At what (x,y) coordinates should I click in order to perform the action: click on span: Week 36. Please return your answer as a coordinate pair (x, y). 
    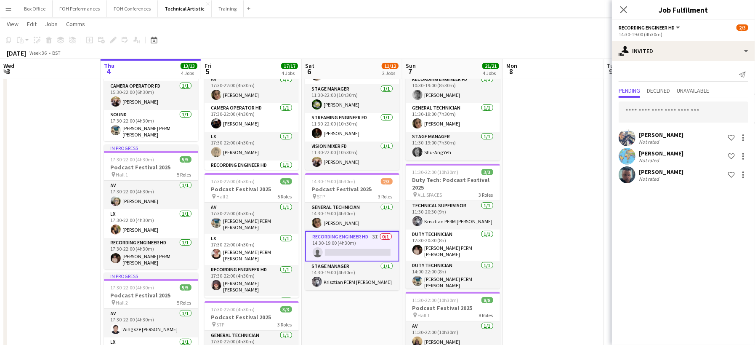
    Looking at the image, I should click on (38, 53).